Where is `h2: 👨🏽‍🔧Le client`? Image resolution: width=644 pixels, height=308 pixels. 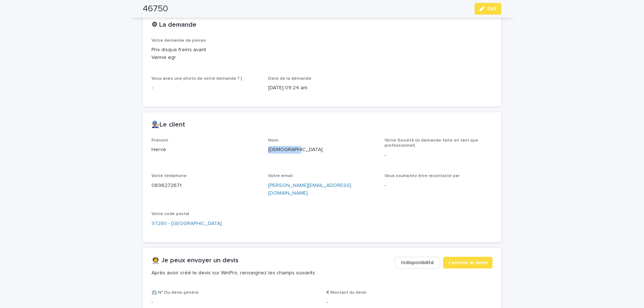 h2: 👨🏽‍🔧Le client is located at coordinates (168, 125).